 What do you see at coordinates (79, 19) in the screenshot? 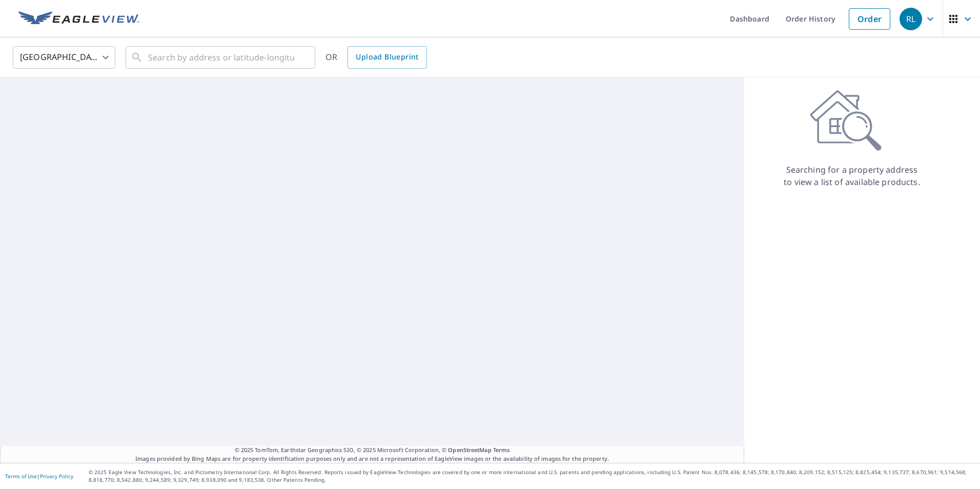
I see `img: EV Logo` at bounding box center [79, 19].